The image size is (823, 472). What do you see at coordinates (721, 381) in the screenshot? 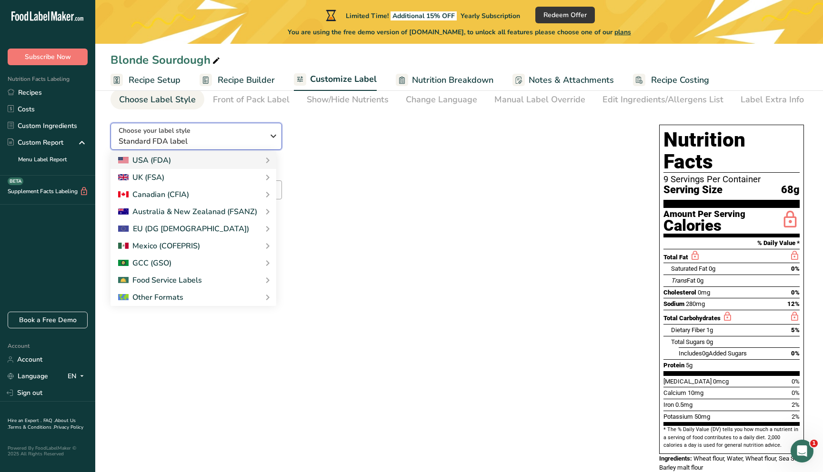
I see `span: 0mcg` at bounding box center [721, 381].